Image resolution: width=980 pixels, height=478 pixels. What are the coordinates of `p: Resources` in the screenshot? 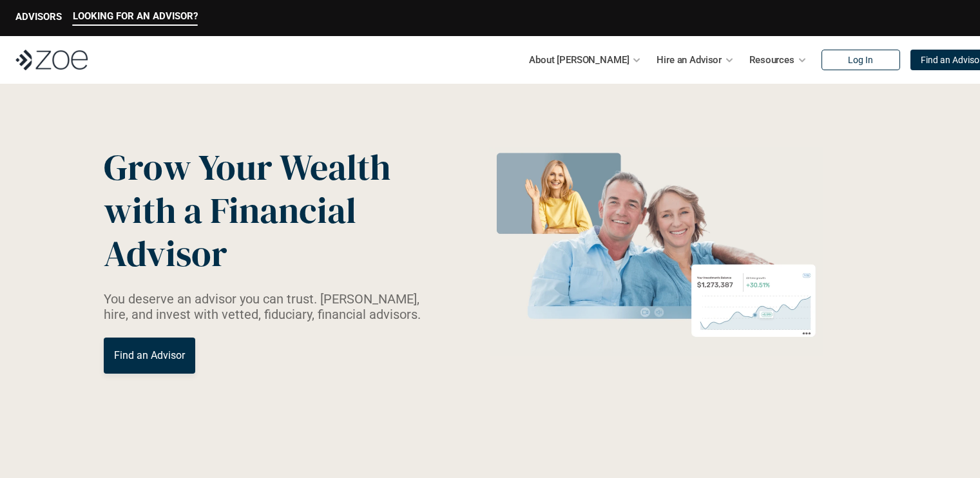 It's located at (772, 60).